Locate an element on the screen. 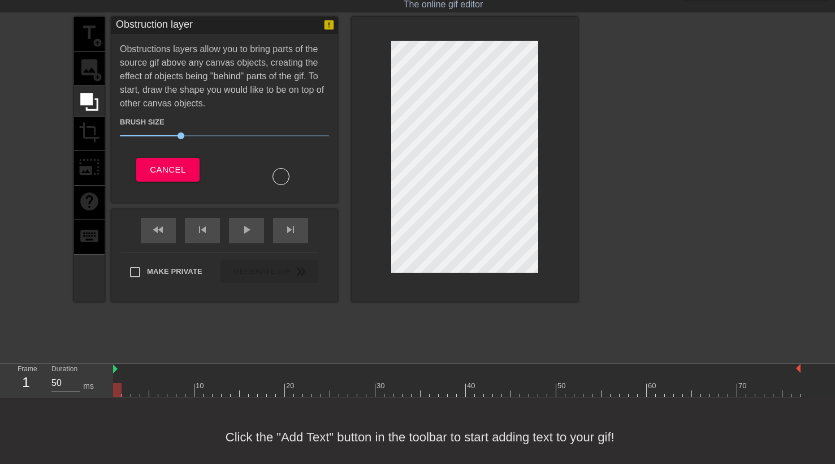 Image resolution: width=835 pixels, height=464 pixels. label: Brush Size is located at coordinates (142, 122).